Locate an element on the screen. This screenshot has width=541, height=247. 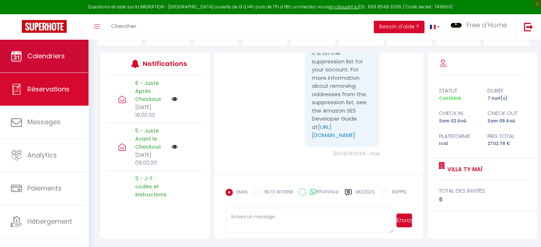
pre: Amazon SES did not send the message to this address because it is on the suppression list for you... is located at coordinates (342, 82).